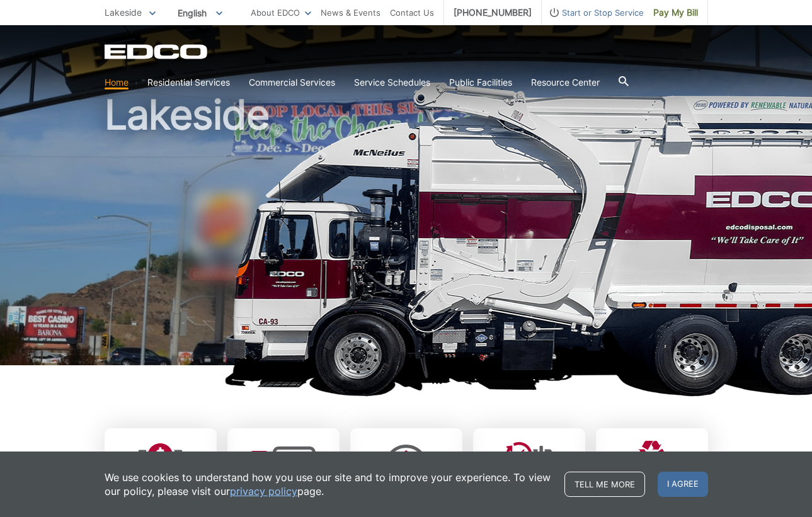 The width and height of the screenshot is (812, 517). What do you see at coordinates (351, 12) in the screenshot?
I see `a: News & Events` at bounding box center [351, 12].